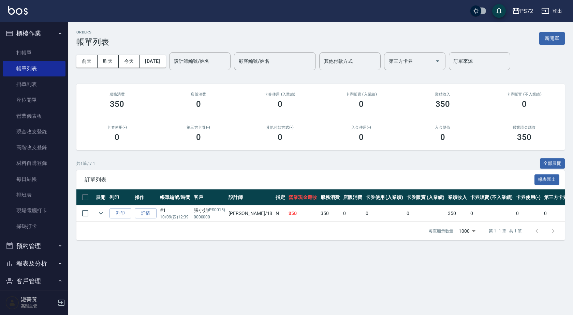 The width and height of the screenshot is (573, 315). I want to click on p: 第 1–1 筆 共 1 筆, so click(505, 231).